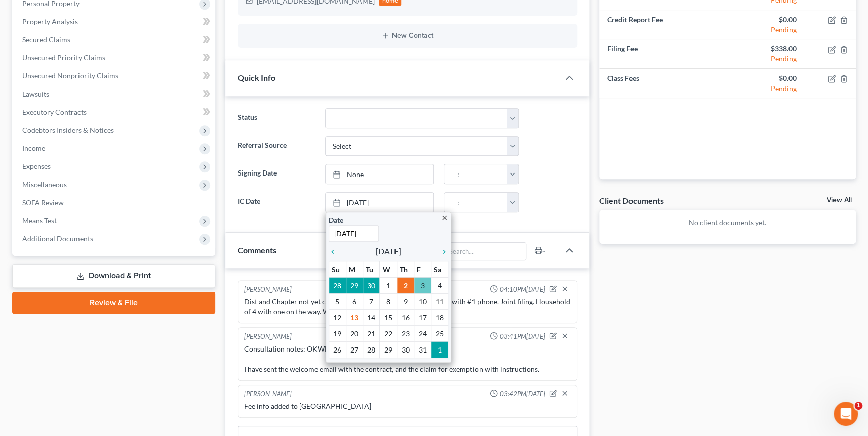 Image resolution: width=868 pixels, height=436 pixels. I want to click on td: 6, so click(354, 302).